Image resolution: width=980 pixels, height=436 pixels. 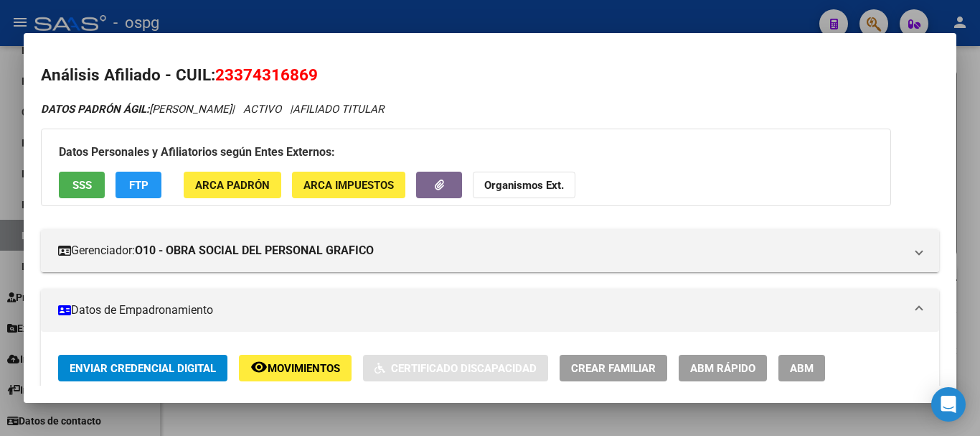 I want to click on span: SSS, so click(x=82, y=185).